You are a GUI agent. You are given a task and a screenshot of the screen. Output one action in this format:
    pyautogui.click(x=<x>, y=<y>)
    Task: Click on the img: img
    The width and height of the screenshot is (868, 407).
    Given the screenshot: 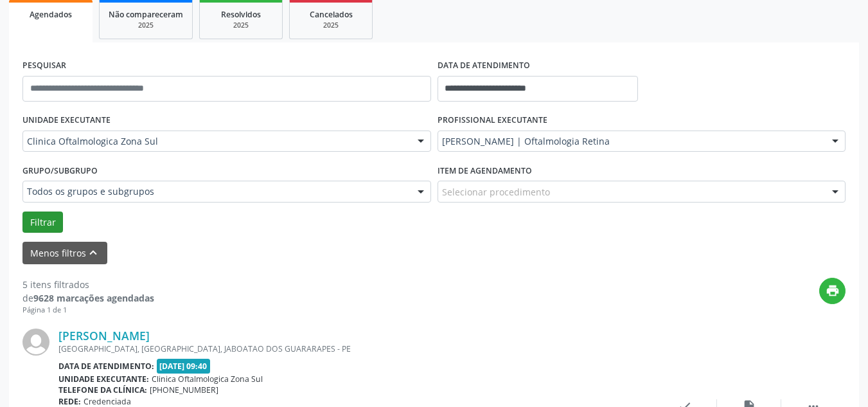 What is the action you would take?
    pyautogui.click(x=36, y=342)
    